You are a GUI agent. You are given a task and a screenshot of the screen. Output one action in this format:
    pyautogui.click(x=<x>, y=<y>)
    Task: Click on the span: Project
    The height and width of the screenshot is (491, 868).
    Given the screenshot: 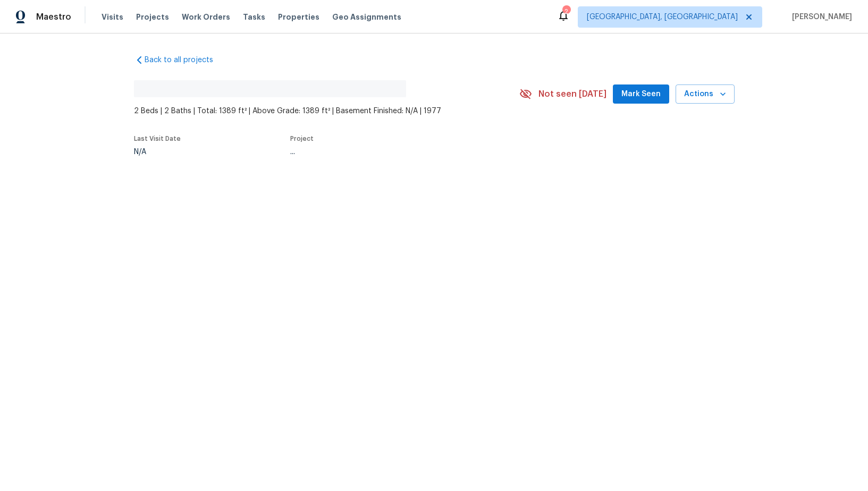 What is the action you would take?
    pyautogui.click(x=302, y=138)
    